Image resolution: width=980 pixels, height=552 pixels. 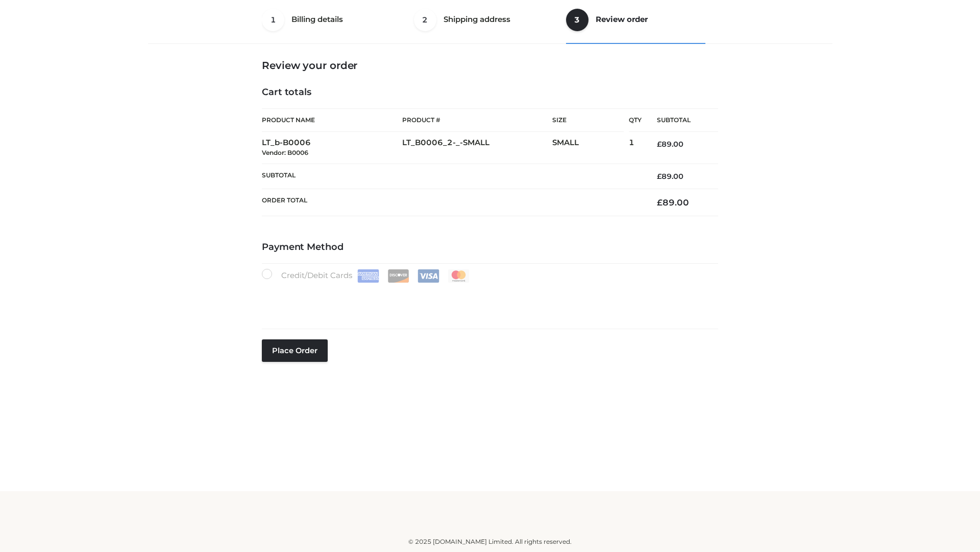 What do you see at coordinates (588, 120) in the screenshot?
I see `th: Size` at bounding box center [588, 120].